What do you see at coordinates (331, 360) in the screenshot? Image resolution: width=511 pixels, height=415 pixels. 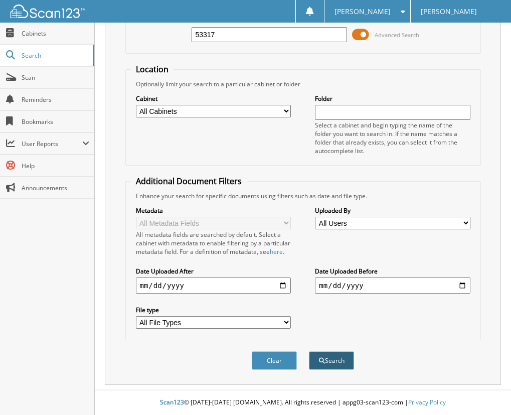 I see `button: Search` at bounding box center [331, 360].